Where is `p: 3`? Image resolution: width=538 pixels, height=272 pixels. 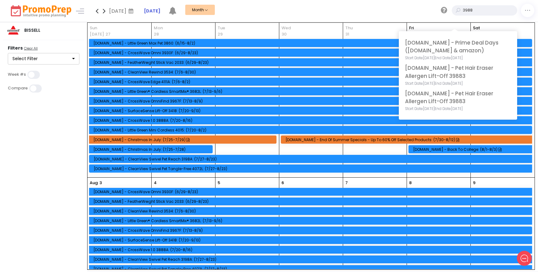 p: 3 is located at coordinates (101, 183).